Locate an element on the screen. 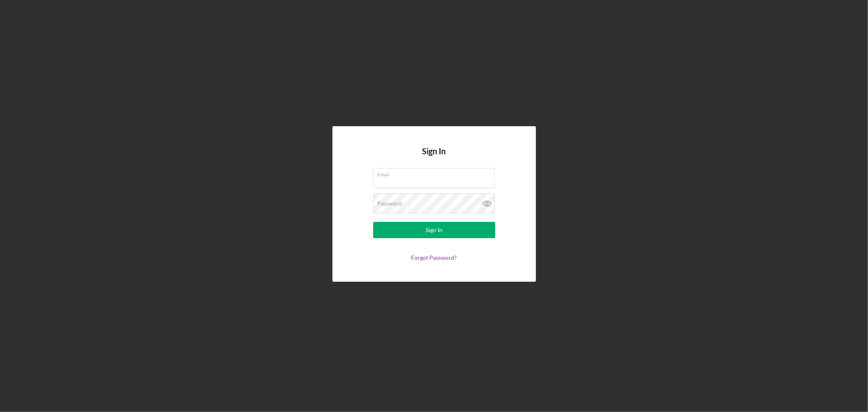  div: Sign In is located at coordinates (434, 230).